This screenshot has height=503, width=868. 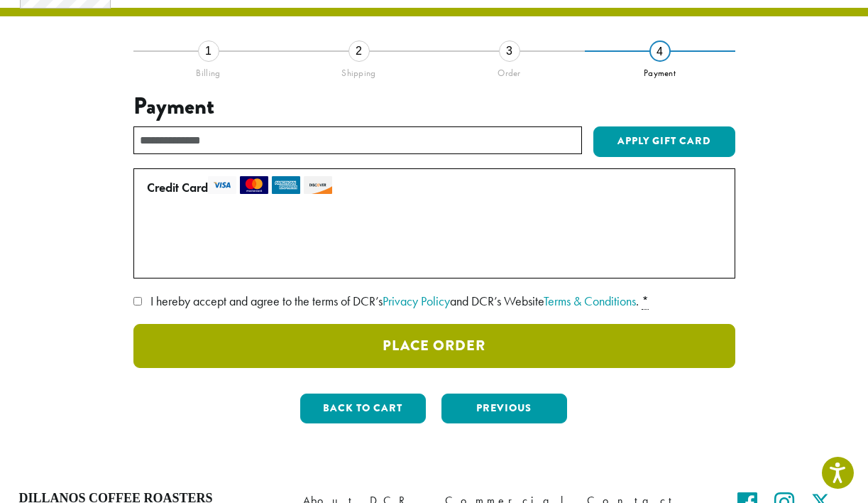 What do you see at coordinates (434, 107) in the screenshot?
I see `h3: Payment` at bounding box center [434, 107].